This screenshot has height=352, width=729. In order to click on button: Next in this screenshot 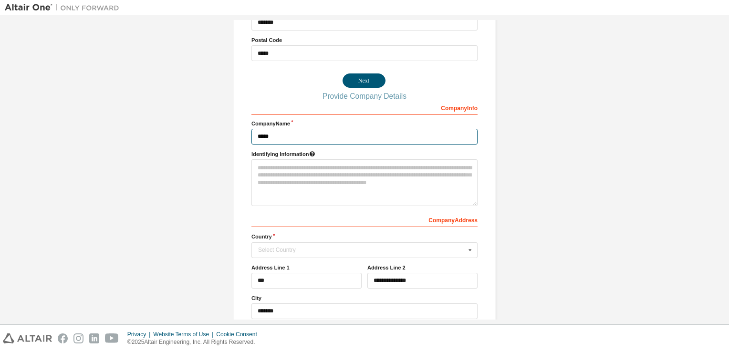, I will do `click(364, 81)`.